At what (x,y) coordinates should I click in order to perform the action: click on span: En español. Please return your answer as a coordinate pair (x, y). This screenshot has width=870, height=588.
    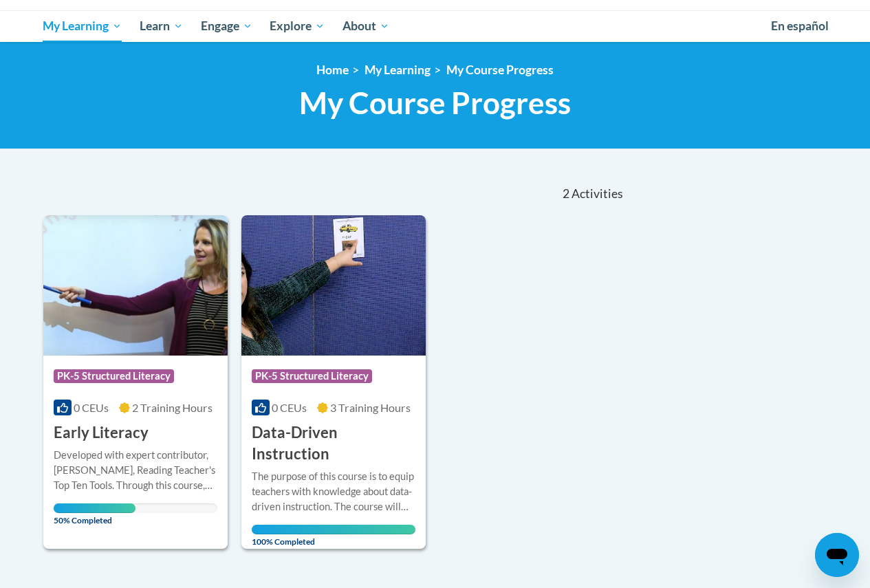
    Looking at the image, I should click on (800, 26).